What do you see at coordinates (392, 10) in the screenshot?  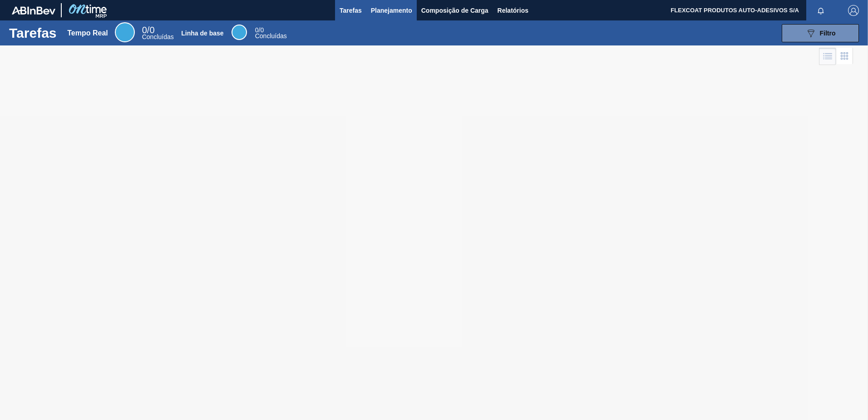 I see `span: Planejamento` at bounding box center [392, 10].